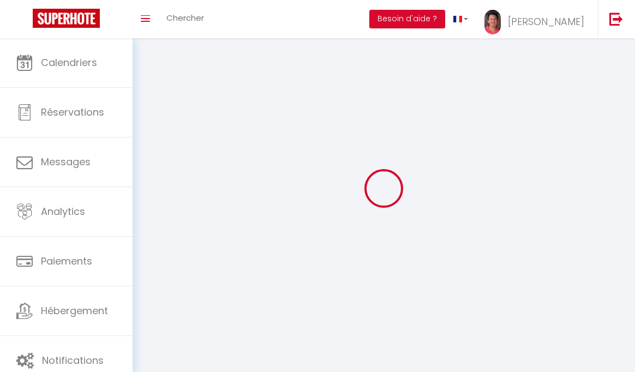 The width and height of the screenshot is (635, 372). Describe the element at coordinates (407, 19) in the screenshot. I see `button: Besoin d'aide ?` at that location.